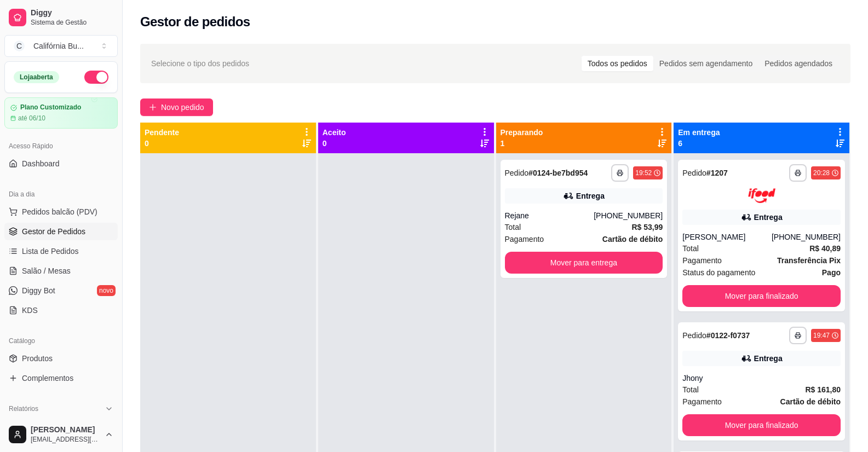  What do you see at coordinates (60, 46) in the screenshot?
I see `button: Select a team` at bounding box center [60, 46].